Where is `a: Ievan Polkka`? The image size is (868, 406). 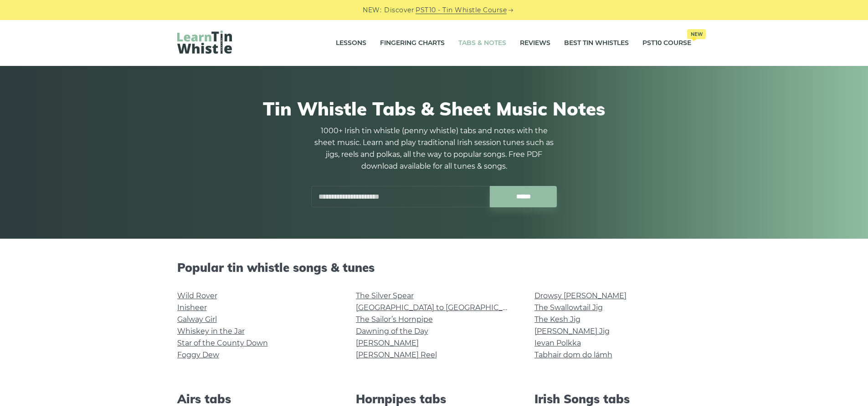
a: Ievan Polkka is located at coordinates (558, 343).